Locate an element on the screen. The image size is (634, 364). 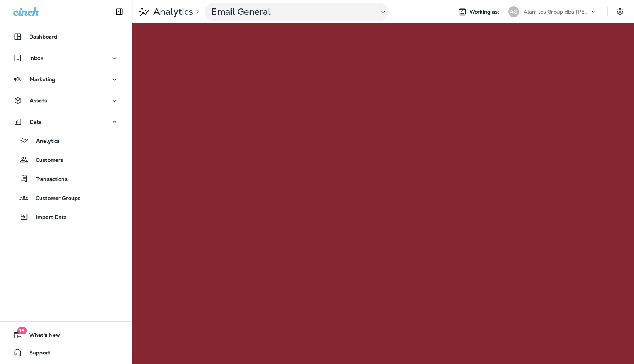
button: Analytics is located at coordinates (66, 140).